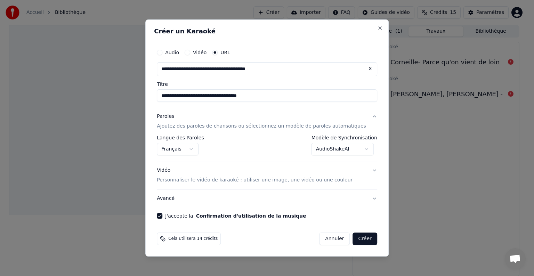  What do you see at coordinates (267, 84) in the screenshot?
I see `label: Titre` at bounding box center [267, 84].